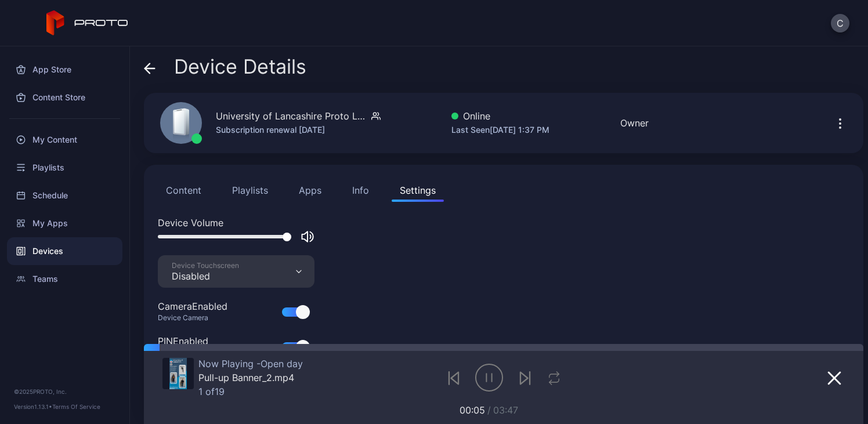 This screenshot has width=868, height=424. I want to click on a: Teams, so click(64, 279).